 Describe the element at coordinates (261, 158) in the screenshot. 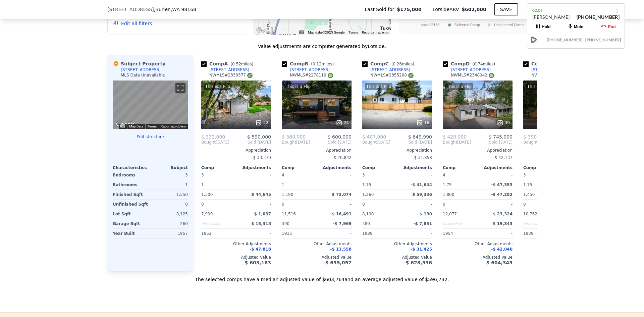

I see `span: -$ 33,370` at that location.